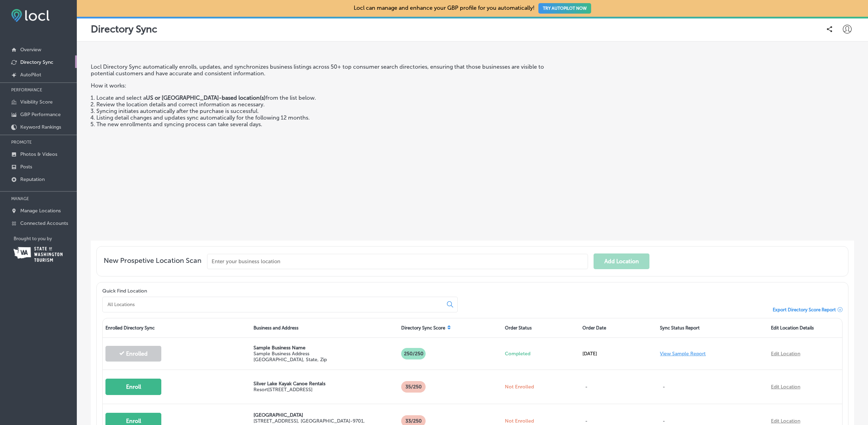  What do you see at coordinates (324, 383) in the screenshot?
I see `p: Silver Lake Kayak Canoe Rentals` at bounding box center [324, 383].